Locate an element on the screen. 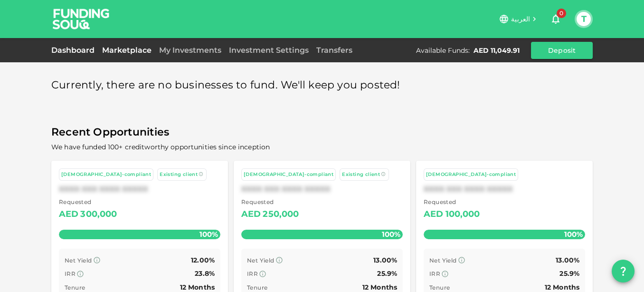  a: Dashboard is located at coordinates (74, 50).